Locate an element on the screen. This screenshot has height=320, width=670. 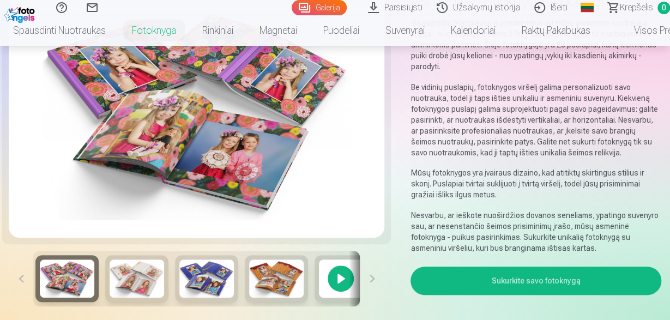
p: Mūsų fotoknygos yra įvairaus dizaino, kad atitiktų skirtingus stilius ir skonį. Puslapiai tvirtai... is located at coordinates (536, 184).